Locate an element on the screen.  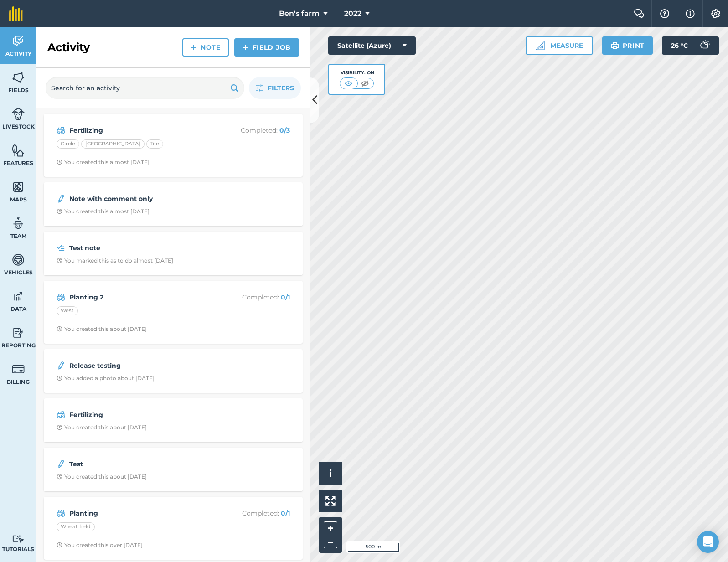
img: A cog icon is located at coordinates (716, 14).